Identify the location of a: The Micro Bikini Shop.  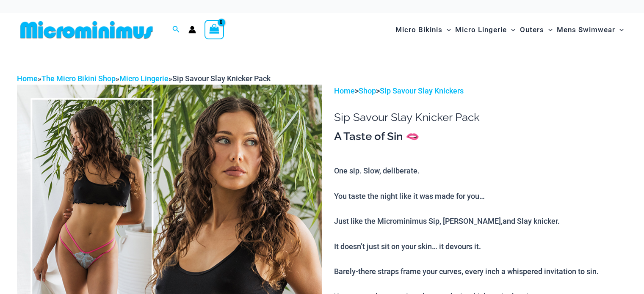
(78, 78).